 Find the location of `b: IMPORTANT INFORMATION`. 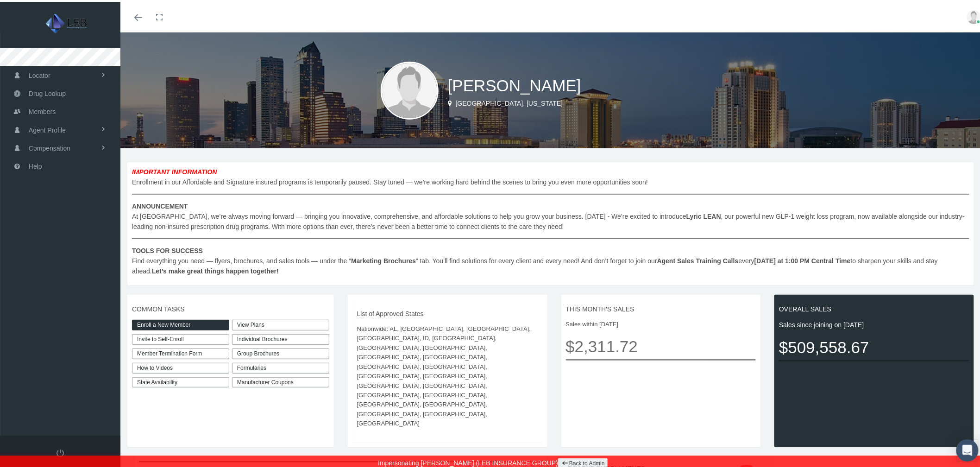

b: IMPORTANT INFORMATION is located at coordinates (174, 170).